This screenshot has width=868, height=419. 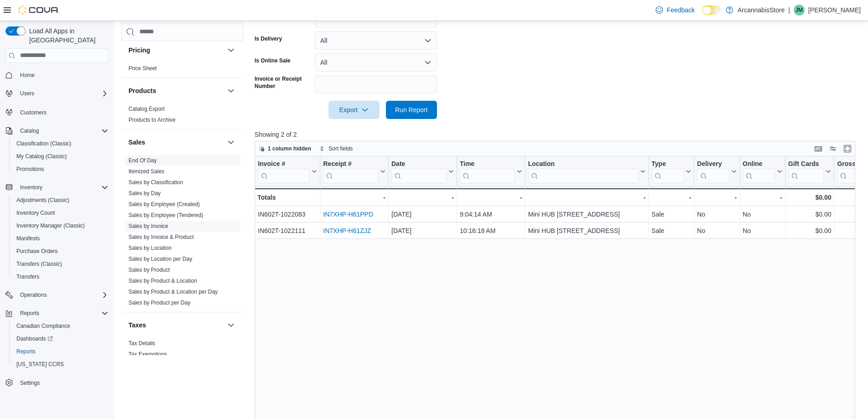 I want to click on button: Promotions, so click(x=60, y=169).